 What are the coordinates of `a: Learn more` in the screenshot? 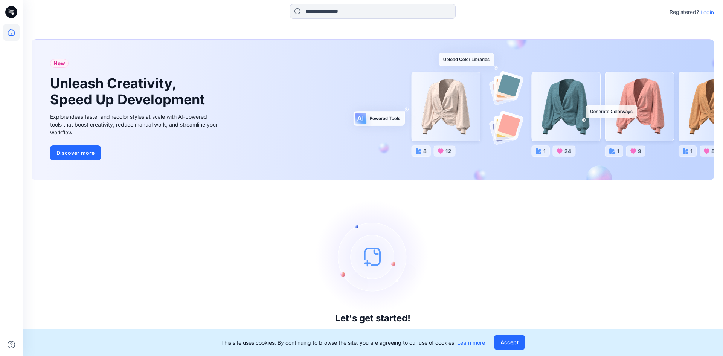 It's located at (471, 342).